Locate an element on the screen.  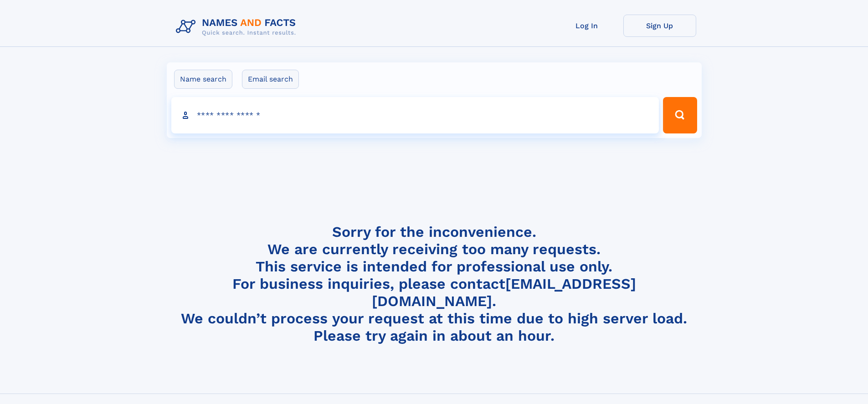
a: Log In is located at coordinates (587, 26).